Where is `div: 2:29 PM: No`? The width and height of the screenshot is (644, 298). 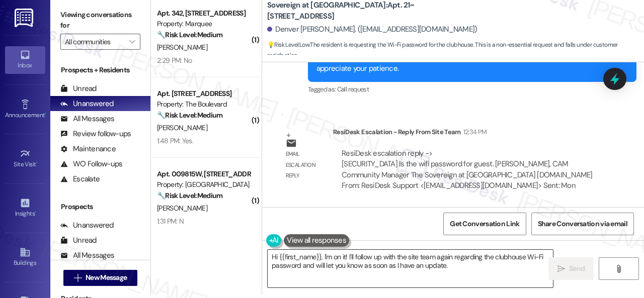 div: 2:29 PM: No is located at coordinates (174, 60).